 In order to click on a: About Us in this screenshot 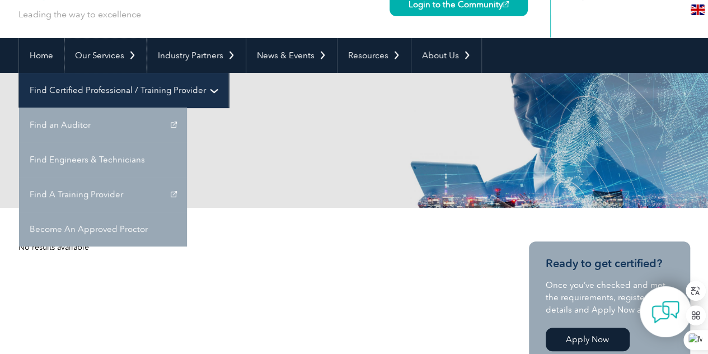, I will do `click(446, 55)`.